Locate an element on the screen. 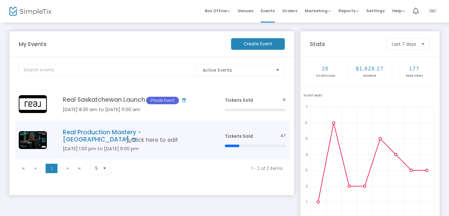 Image resolution: width=449 pixels, height=216 pixels. div: Data table is located at coordinates (152, 123).